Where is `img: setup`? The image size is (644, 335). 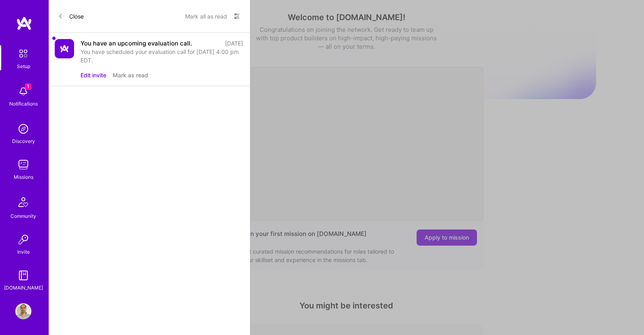 img: setup is located at coordinates (24, 53).